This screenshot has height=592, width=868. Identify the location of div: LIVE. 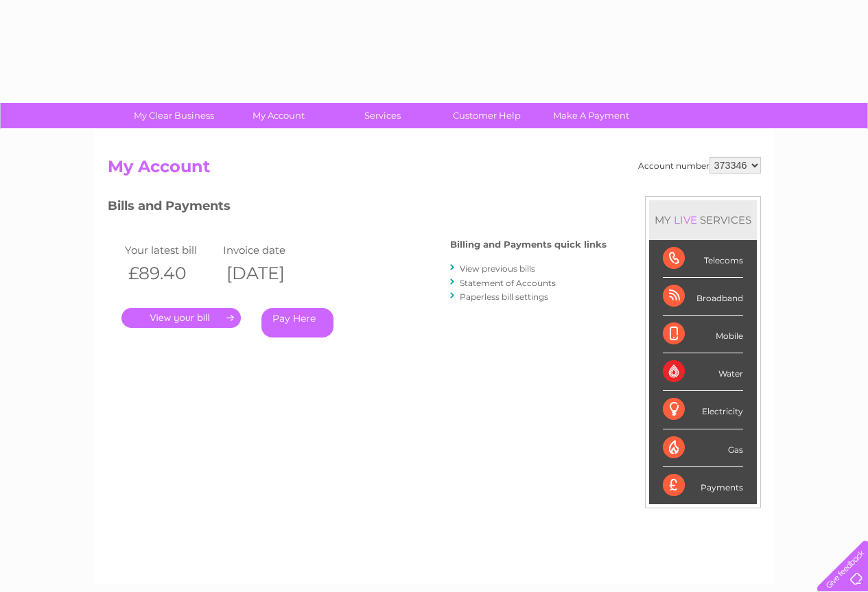
(686, 219).